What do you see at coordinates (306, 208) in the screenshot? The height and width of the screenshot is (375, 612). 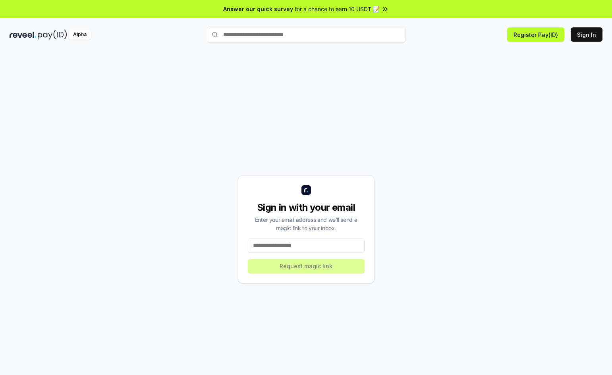 I see `div: Sign in with your email` at bounding box center [306, 208].